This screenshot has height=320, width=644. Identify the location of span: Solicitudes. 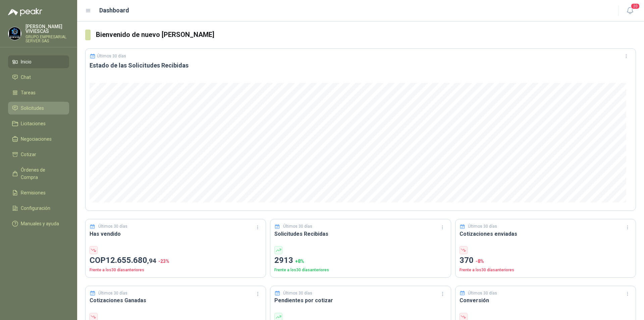
(32, 108).